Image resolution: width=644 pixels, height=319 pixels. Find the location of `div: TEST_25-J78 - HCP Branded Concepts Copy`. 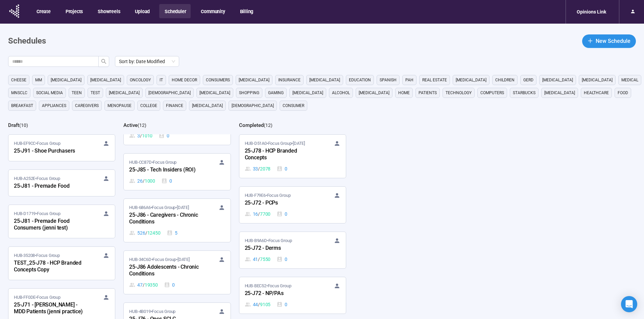

div: TEST_25-J78 - HCP Branded Concepts Copy is located at coordinates (51, 267).